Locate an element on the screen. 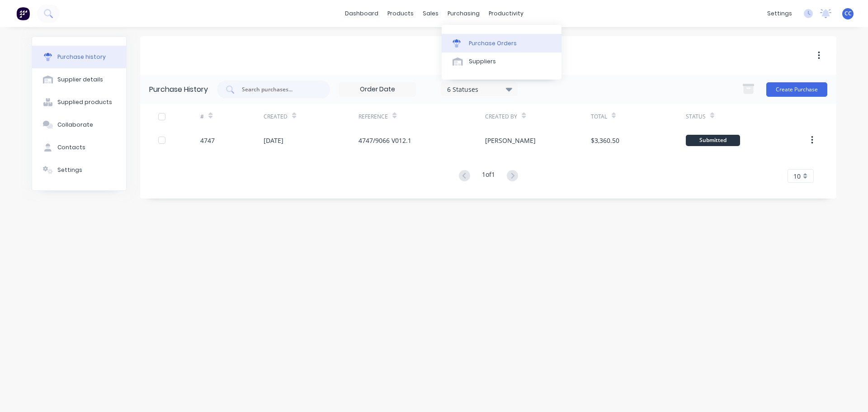 This screenshot has width=868, height=412. div: Contacts is located at coordinates (71, 147).